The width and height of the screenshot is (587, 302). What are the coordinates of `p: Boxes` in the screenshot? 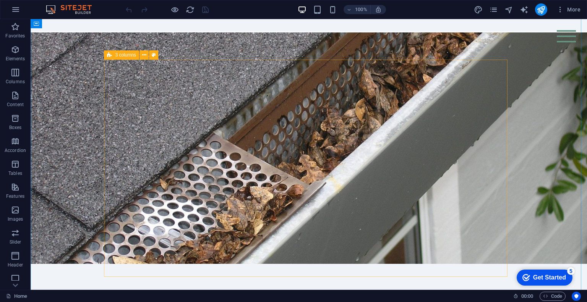 It's located at (15, 128).